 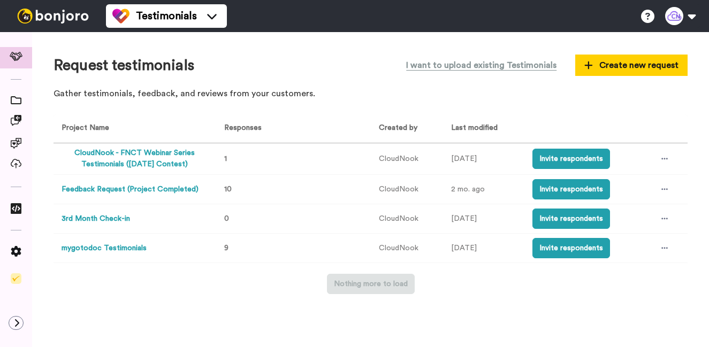 What do you see at coordinates (130, 189) in the screenshot?
I see `button: Feedback Request (Project Completed)` at bounding box center [130, 189].